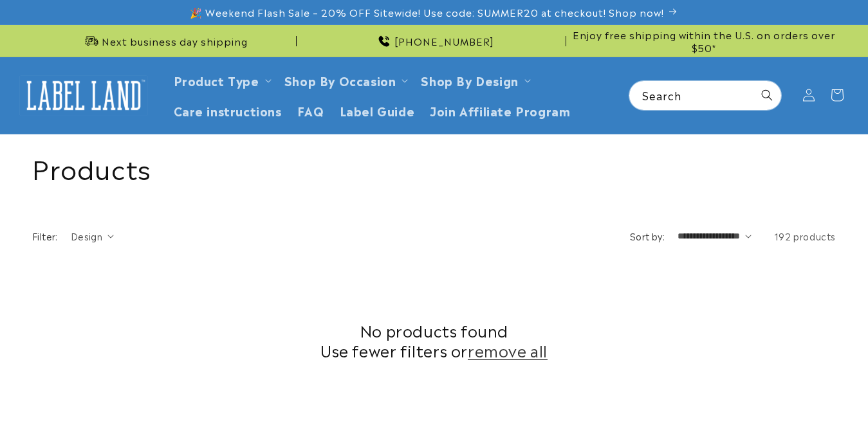 The height and width of the screenshot is (423, 868). What do you see at coordinates (228, 110) in the screenshot?
I see `span: Care instructions` at bounding box center [228, 110].